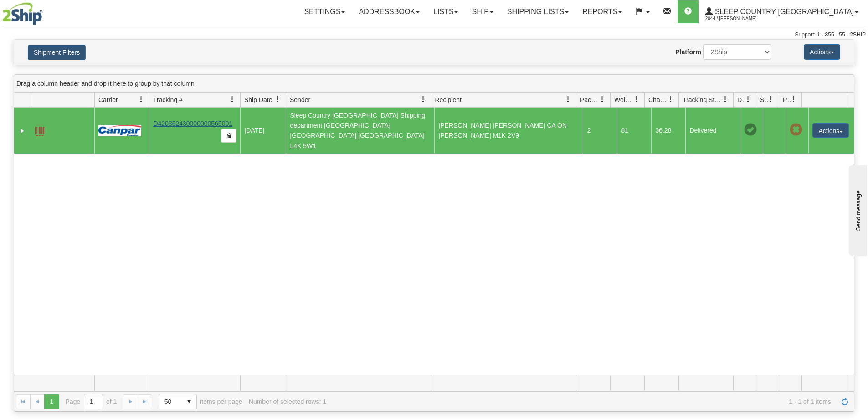 The image size is (868, 419). What do you see at coordinates (771, 99) in the screenshot?
I see `a: Shipment Issues filter column settings` at bounding box center [771, 99].